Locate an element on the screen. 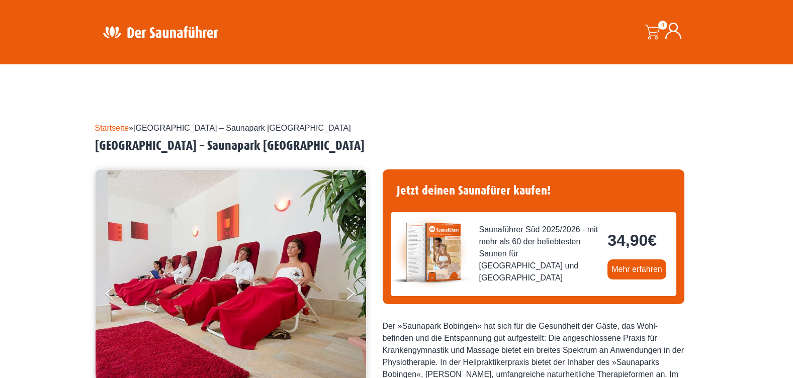 This screenshot has height=378, width=793. img: der-saunafuehrer-2025-sued.jpg is located at coordinates (431, 253).